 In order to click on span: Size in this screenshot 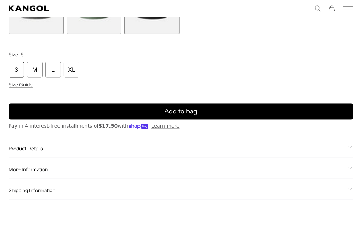, I will do `click(13, 55)`.